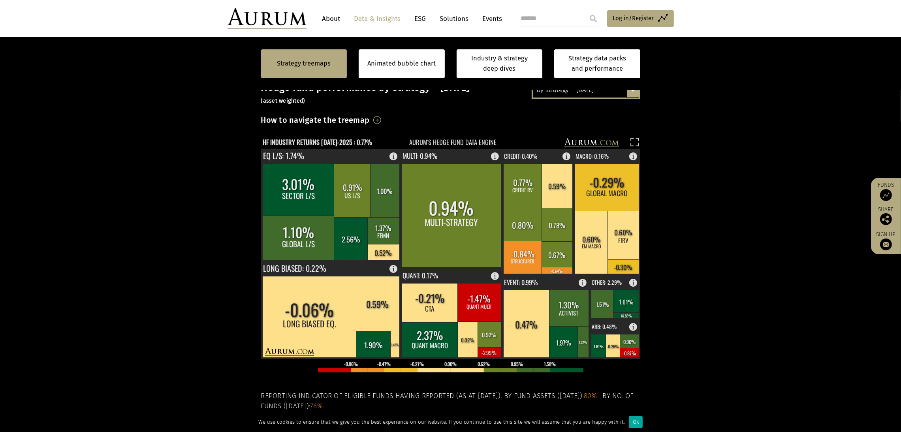 This screenshot has width=901, height=432. What do you see at coordinates (490, 19) in the screenshot?
I see `a: Events` at bounding box center [490, 19].